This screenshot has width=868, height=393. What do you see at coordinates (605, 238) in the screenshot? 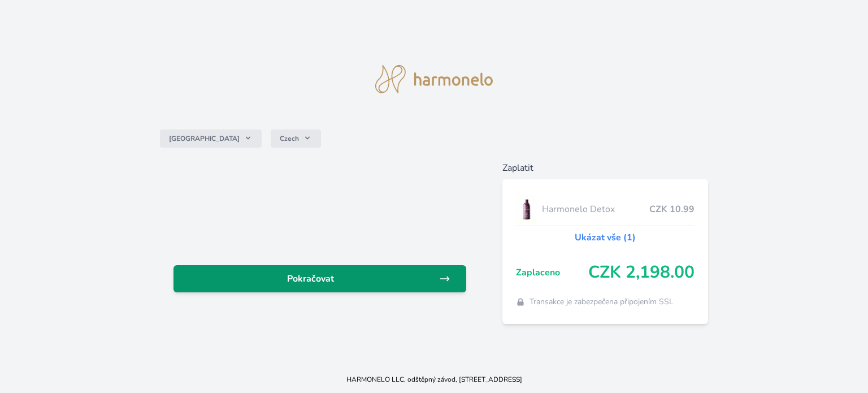
I see `a: Ukázat vše (1)` at bounding box center [605, 238].